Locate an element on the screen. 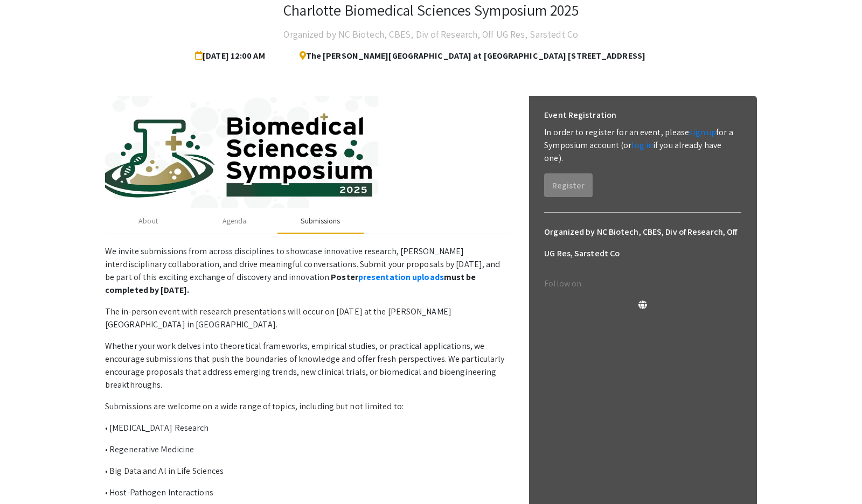 This screenshot has width=862, height=504. button: Register is located at coordinates (568, 185).